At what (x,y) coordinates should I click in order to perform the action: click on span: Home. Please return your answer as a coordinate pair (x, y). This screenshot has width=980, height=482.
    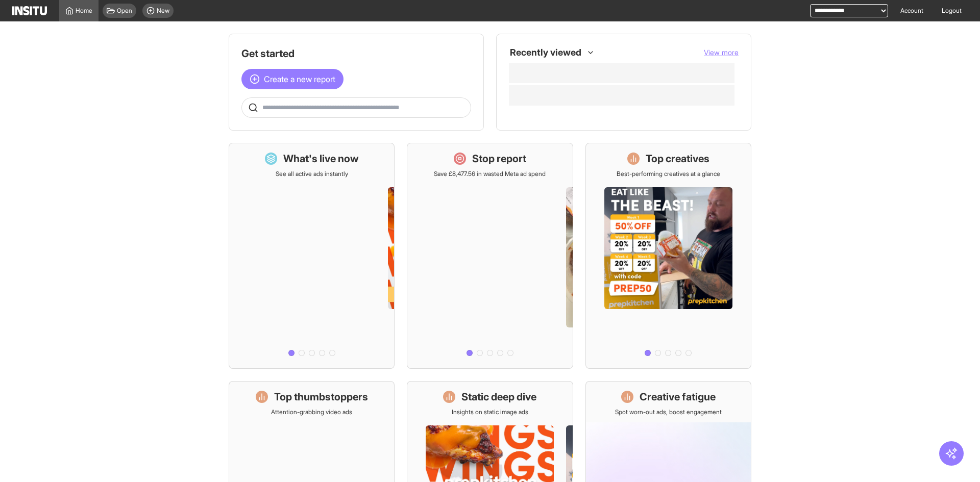
    Looking at the image, I should click on (84, 11).